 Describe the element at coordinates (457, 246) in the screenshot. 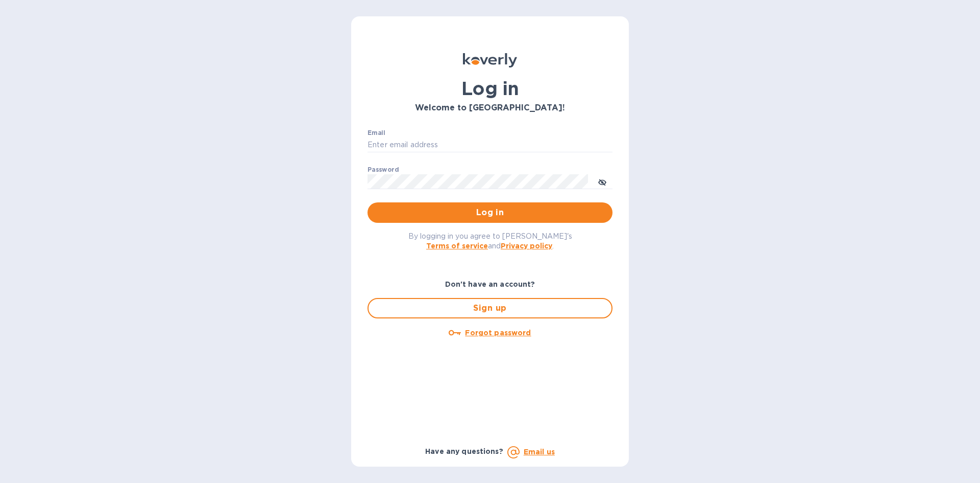

I see `b: Terms of service` at that location.